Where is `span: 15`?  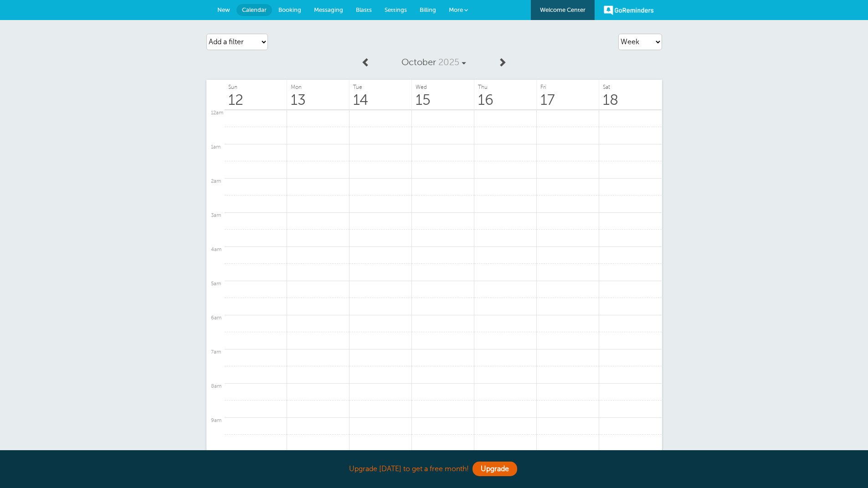
span: 15 is located at coordinates (443, 100).